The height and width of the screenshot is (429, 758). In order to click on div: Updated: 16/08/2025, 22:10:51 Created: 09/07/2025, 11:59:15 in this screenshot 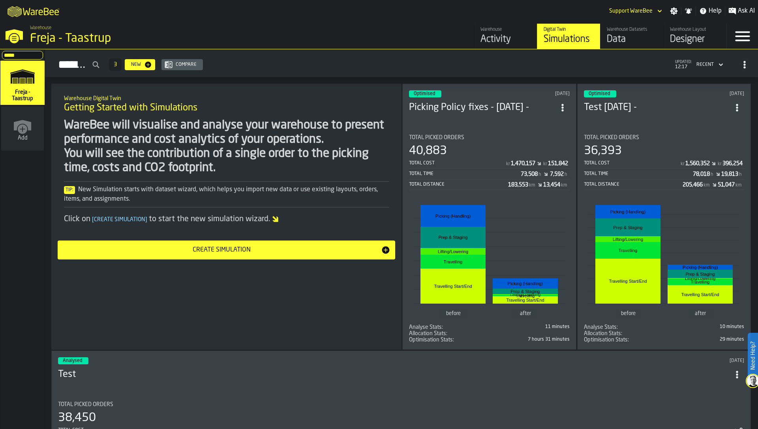, I will do `click(712, 94)`.